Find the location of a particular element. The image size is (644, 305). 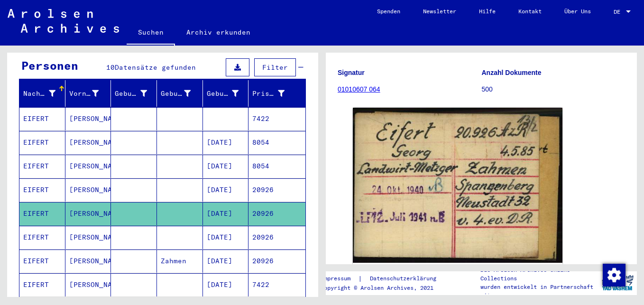

span: Filter is located at coordinates (275, 67).